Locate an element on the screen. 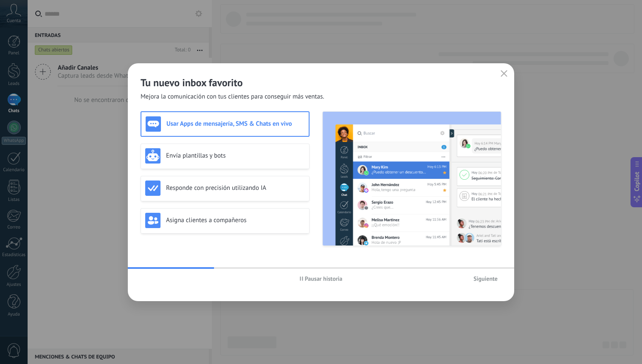 This screenshot has width=642, height=364. button: Siguiente is located at coordinates (485, 279).